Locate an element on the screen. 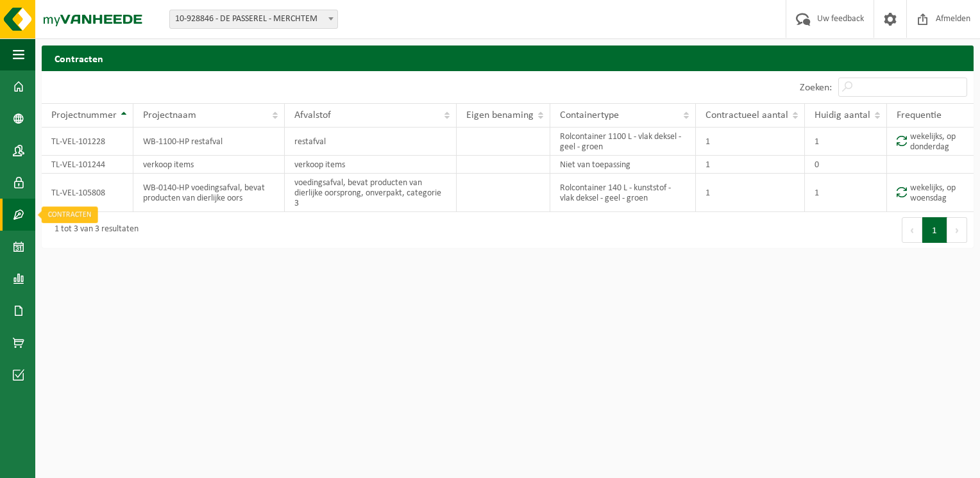 The width and height of the screenshot is (980, 478). div: 1 tot 3 van 3 resultaten is located at coordinates (93, 230).